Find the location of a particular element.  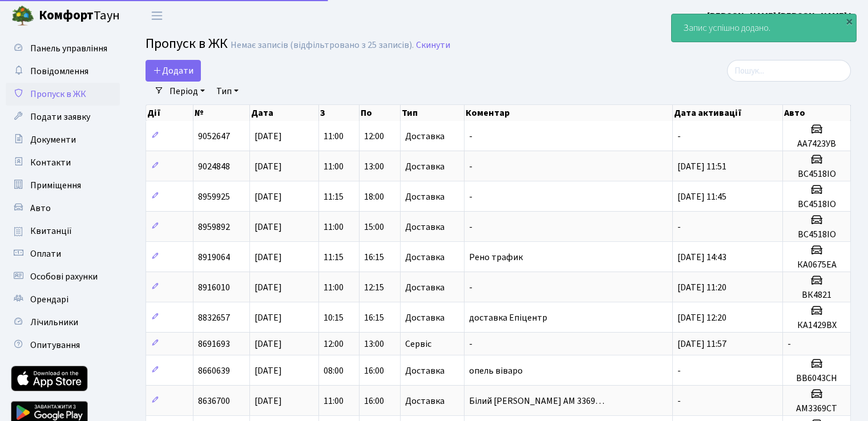

span: 8959925 is located at coordinates (214, 197).